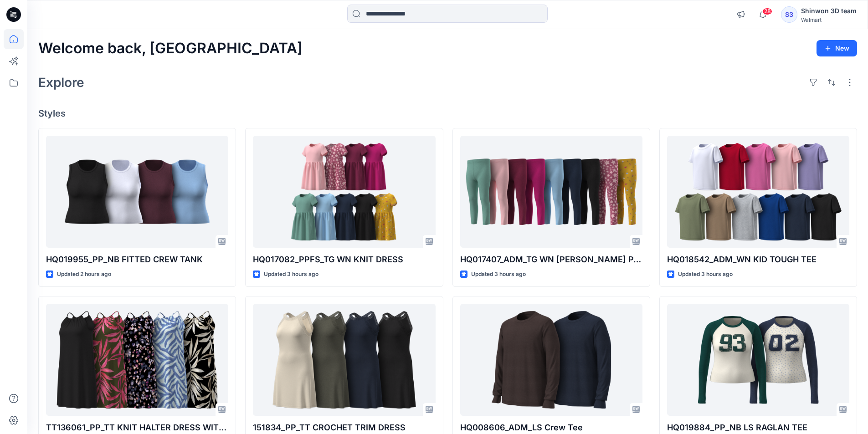  Describe the element at coordinates (837, 48) in the screenshot. I see `button: New` at that location.